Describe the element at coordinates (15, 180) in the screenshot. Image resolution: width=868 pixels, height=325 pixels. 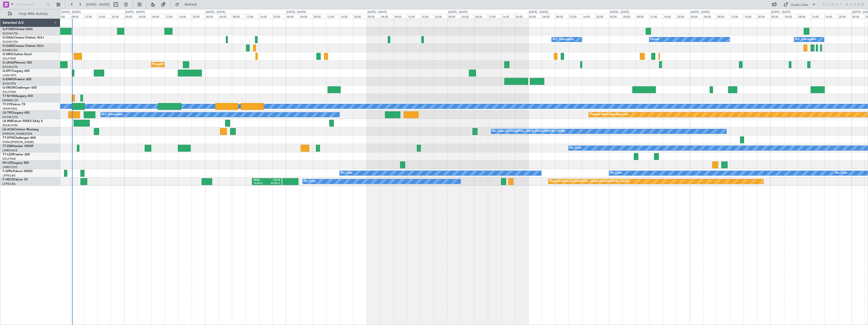
I see `a: F-HECDFalcon 7X` at that location.